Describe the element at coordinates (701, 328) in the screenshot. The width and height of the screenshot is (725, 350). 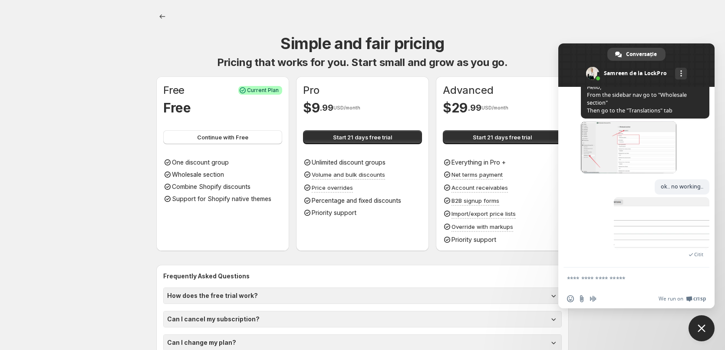
I see `div: Close chat` at that location.